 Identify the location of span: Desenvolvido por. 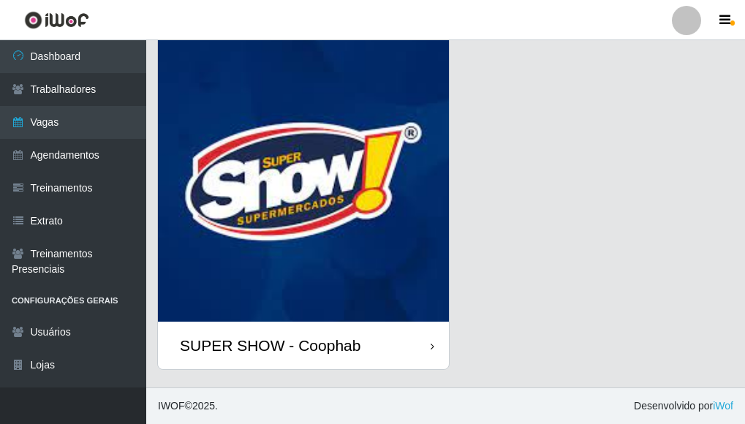
(684, 406).